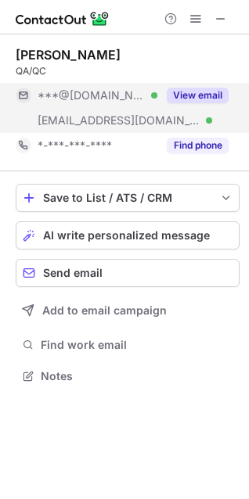  Describe the element at coordinates (128, 273) in the screenshot. I see `button: Send email` at that location.